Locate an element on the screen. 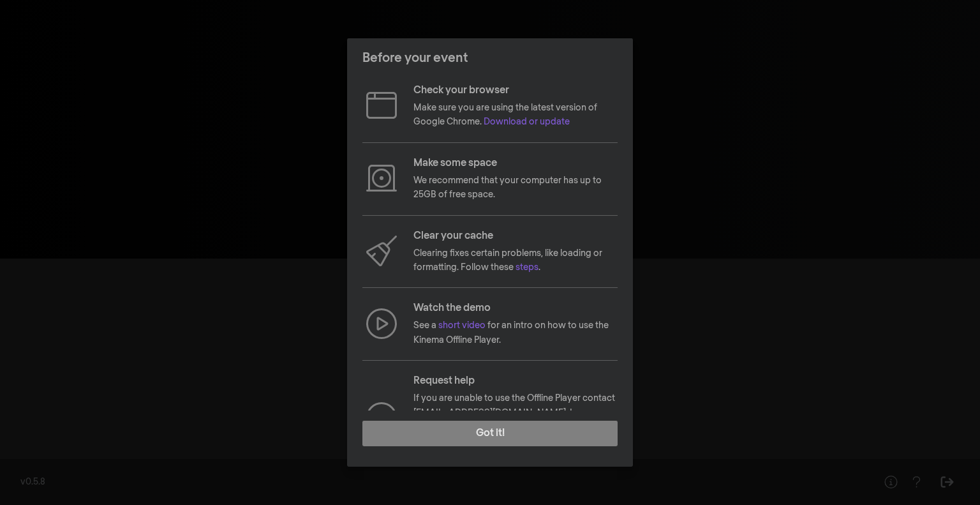  p: Request help is located at coordinates (515, 381).